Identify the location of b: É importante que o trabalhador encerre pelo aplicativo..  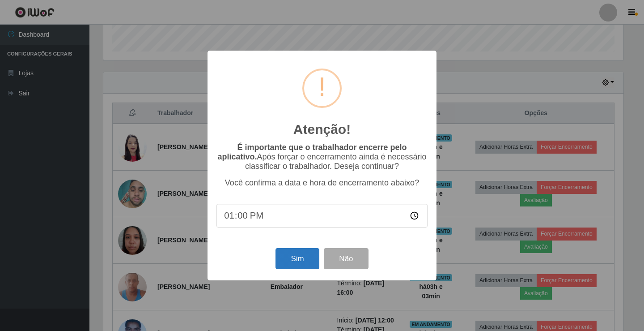
(312, 152).